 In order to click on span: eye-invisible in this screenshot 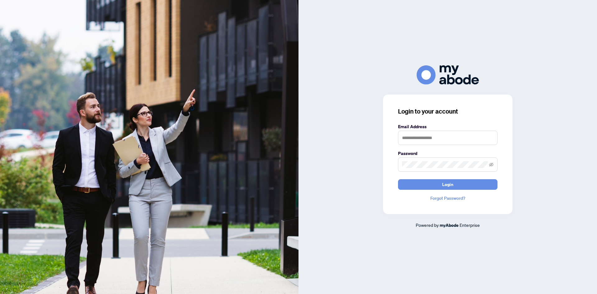, I will do `click(491, 164)`.